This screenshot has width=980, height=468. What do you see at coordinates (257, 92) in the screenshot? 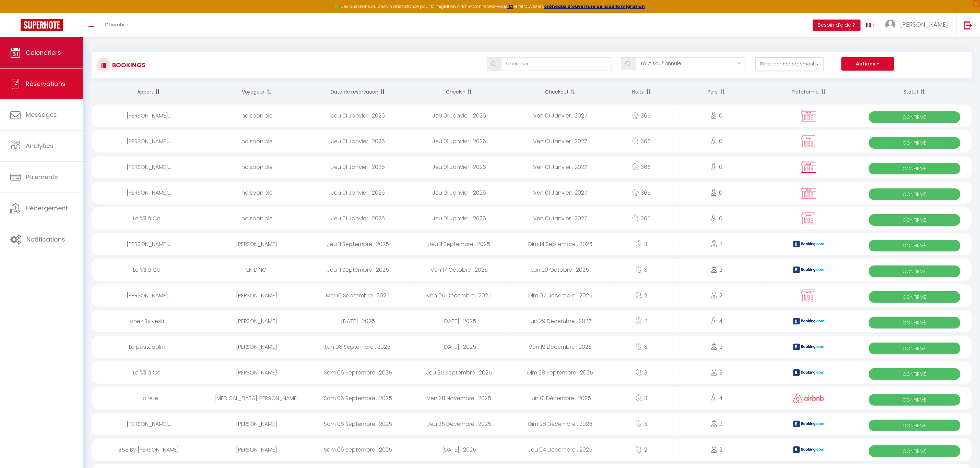
I see `th: Sort by guest` at bounding box center [257, 92].